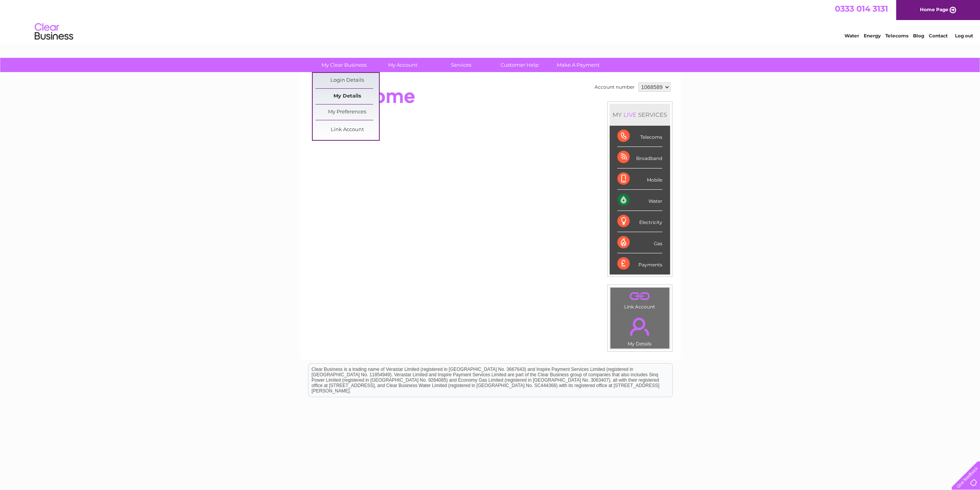  Describe the element at coordinates (54, 31) in the screenshot. I see `img: logo.png` at that location.